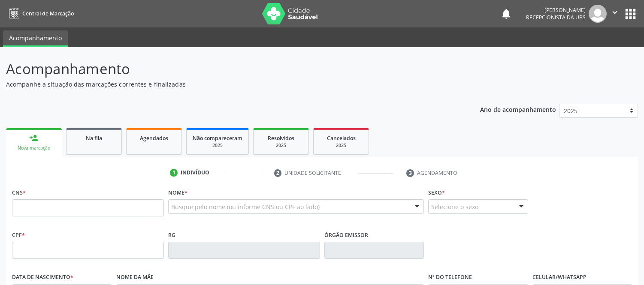  Describe the element at coordinates (436, 192) in the screenshot. I see `label: Sexo` at that location.